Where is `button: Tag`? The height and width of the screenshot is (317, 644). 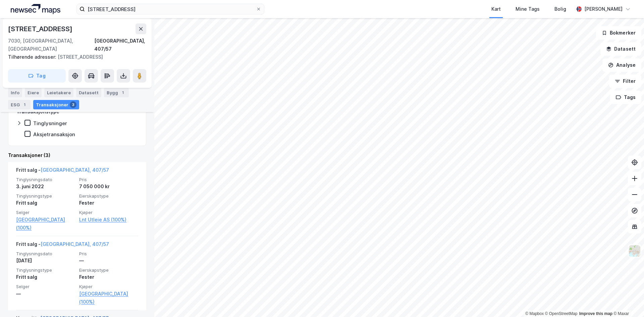 button: Tag is located at coordinates (37, 76).